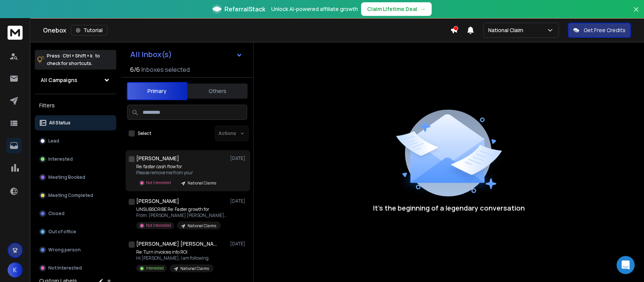 The image size is (644, 282). Describe the element at coordinates (73, 60) in the screenshot. I see `p: Press to check for shortcuts.` at that location.